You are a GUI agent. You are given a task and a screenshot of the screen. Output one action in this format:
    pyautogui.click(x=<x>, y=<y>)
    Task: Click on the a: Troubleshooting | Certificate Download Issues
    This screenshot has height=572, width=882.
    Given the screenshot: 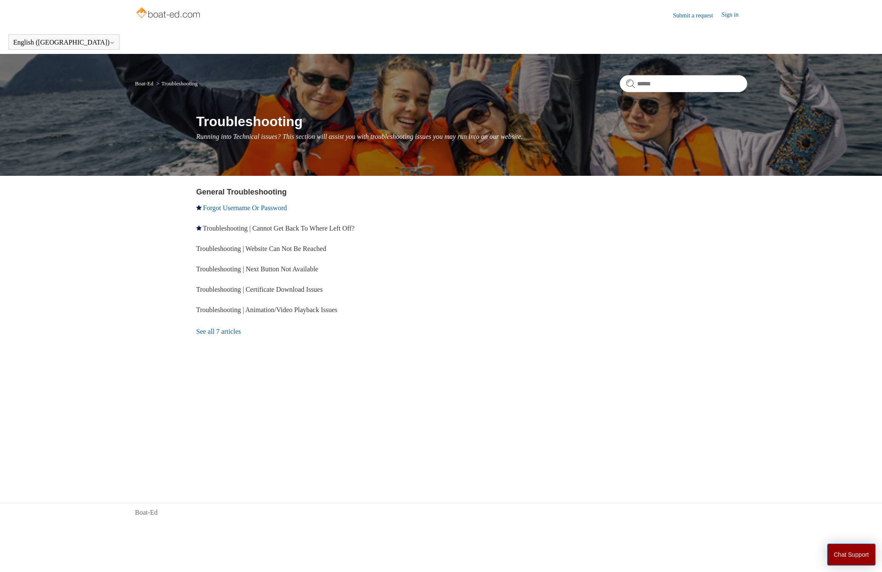 What is the action you would take?
    pyautogui.click(x=260, y=289)
    